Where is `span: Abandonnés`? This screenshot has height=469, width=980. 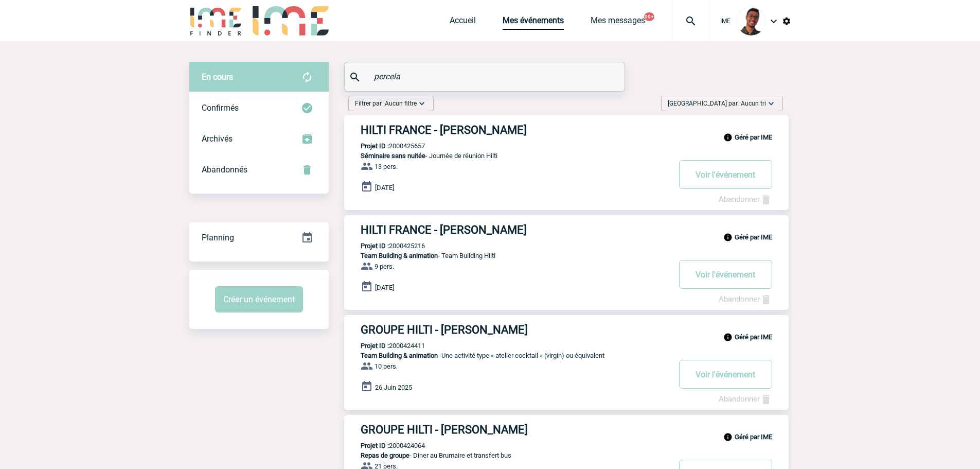
span: Abandonnés is located at coordinates (224, 169).